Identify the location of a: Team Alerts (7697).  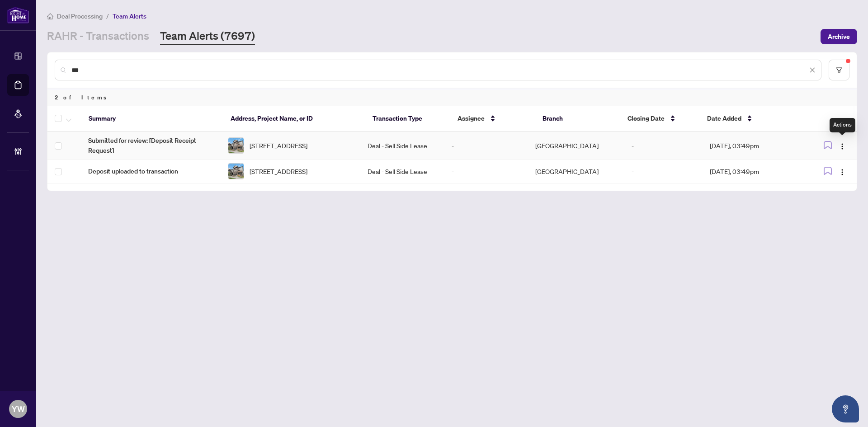
(207, 37).